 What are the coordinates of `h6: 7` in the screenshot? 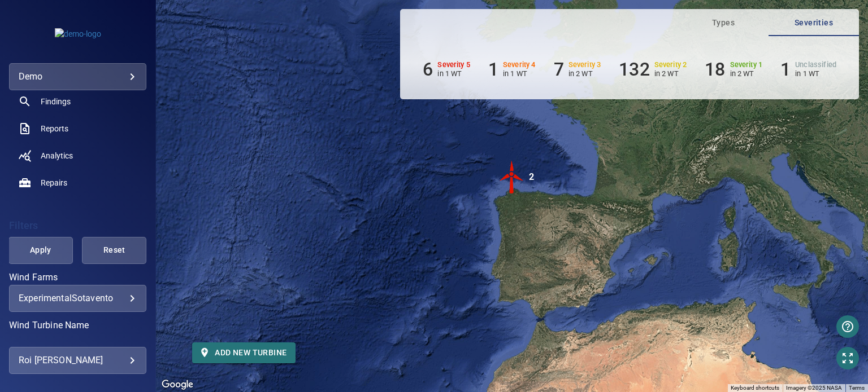 It's located at (559, 70).